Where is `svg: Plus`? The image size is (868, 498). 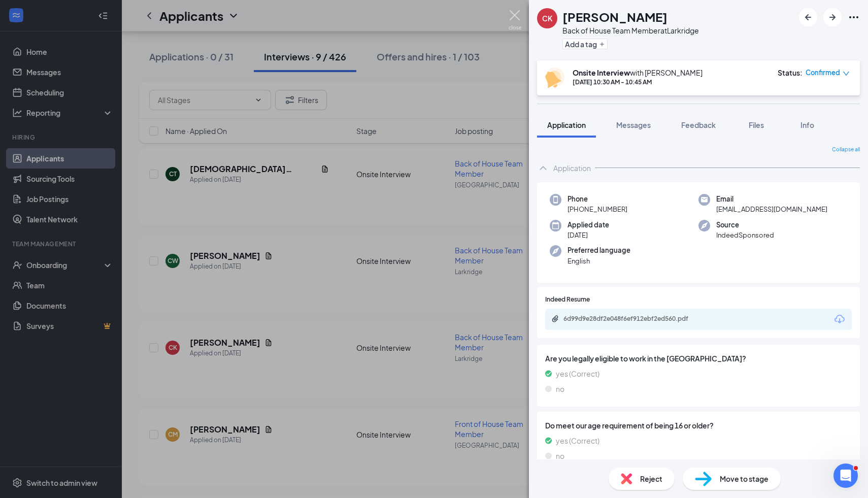
svg: Plus is located at coordinates (602, 44).